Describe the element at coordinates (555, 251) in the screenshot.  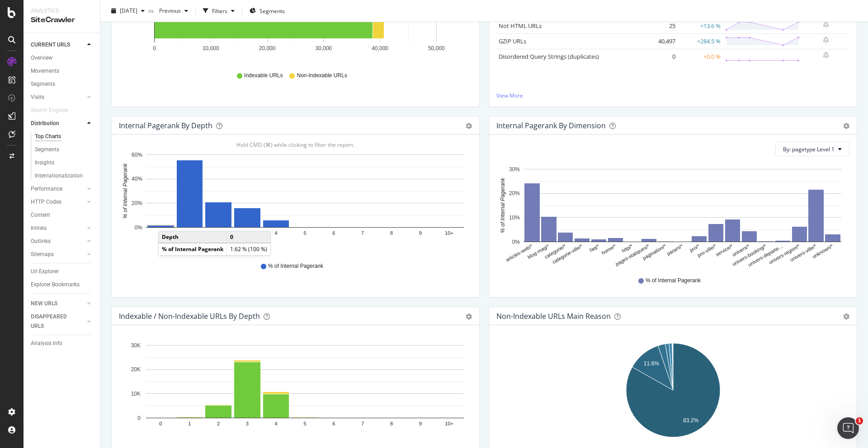
I see `text: categorie/*` at that location.